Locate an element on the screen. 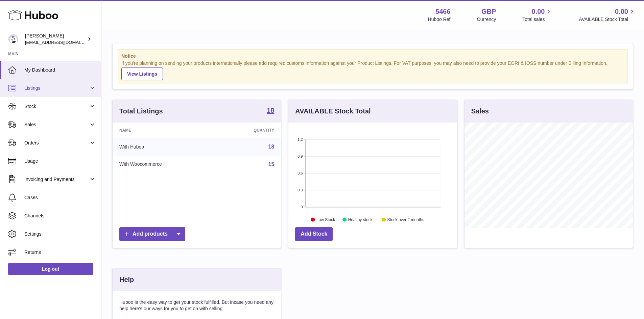 The height and width of the screenshot is (319, 644). a: 0.00 Total sales is located at coordinates (537, 15).